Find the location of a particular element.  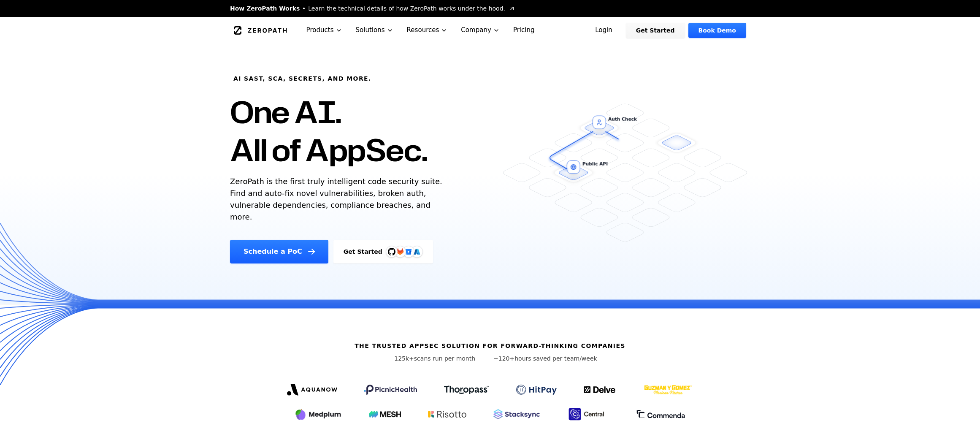

a: Get Started is located at coordinates (656, 31).